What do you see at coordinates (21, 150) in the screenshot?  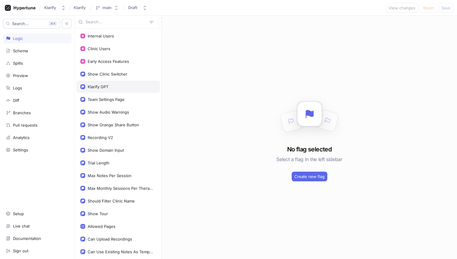 I see `div: Settings` at bounding box center [21, 150].